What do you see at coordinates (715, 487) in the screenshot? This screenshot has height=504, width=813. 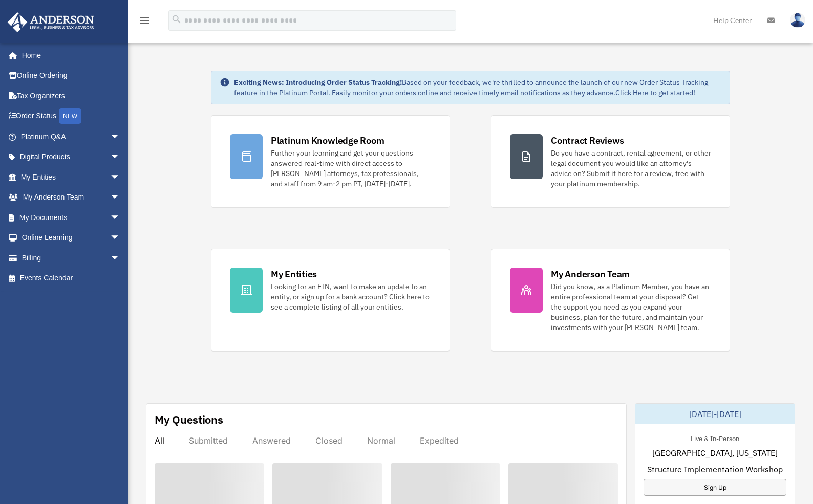 I see `div: Sign Up` at bounding box center [715, 487].